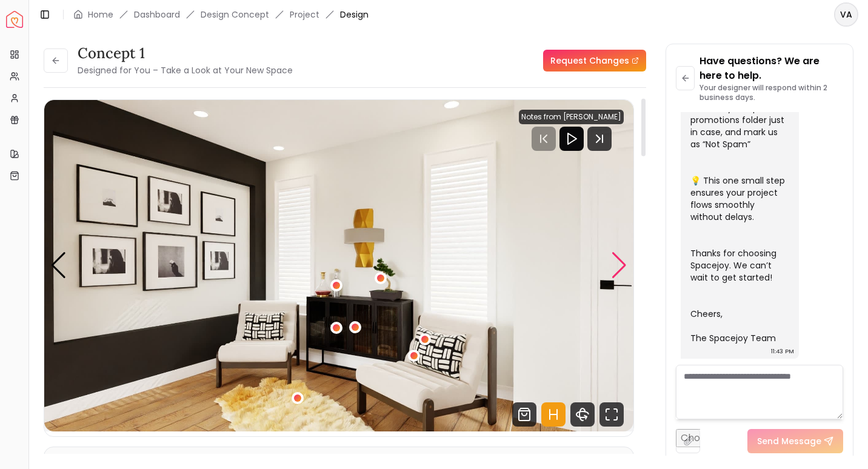 The image size is (868, 469). Describe the element at coordinates (235, 15) in the screenshot. I see `li: Design Concept` at that location.